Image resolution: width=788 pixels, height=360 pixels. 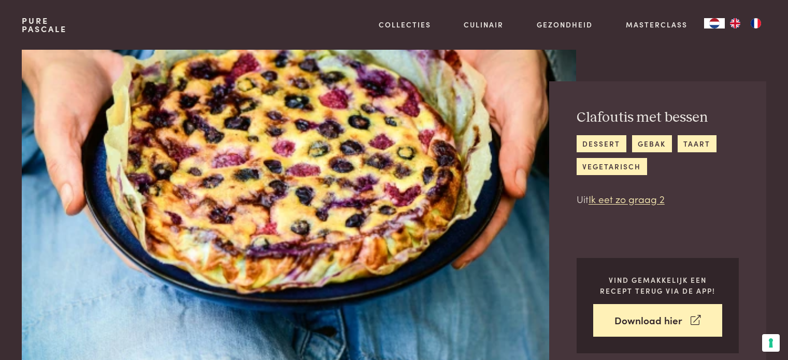 I want to click on a: NL, so click(x=714, y=23).